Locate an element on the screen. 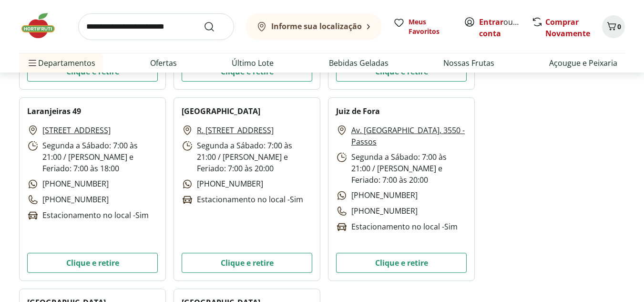  h2: Juiz de Fora is located at coordinates (358, 111).